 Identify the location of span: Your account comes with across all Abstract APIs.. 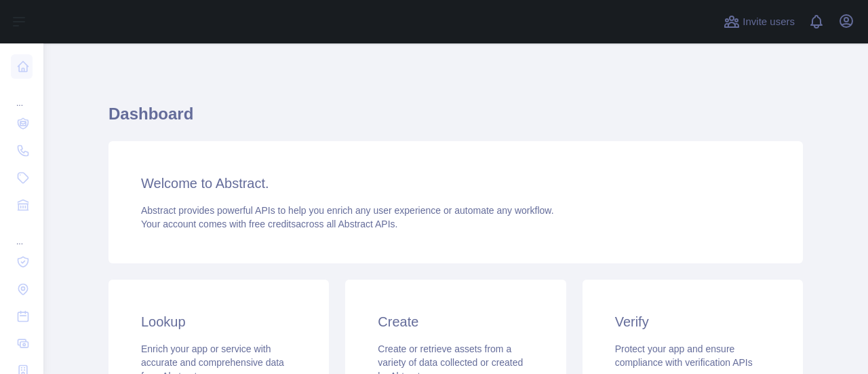
(269, 224).